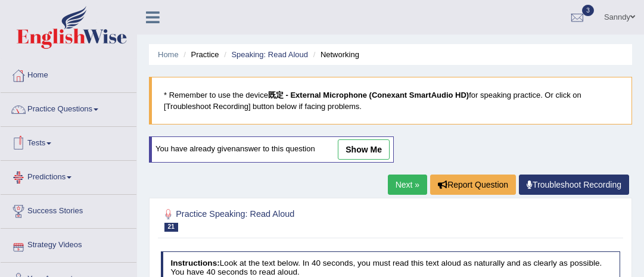 Image resolution: width=644 pixels, height=277 pixels. What do you see at coordinates (368, 94) in the screenshot?
I see `b: 既定 - External Microphone (Conexant SmartAudio HD)` at bounding box center [368, 94].